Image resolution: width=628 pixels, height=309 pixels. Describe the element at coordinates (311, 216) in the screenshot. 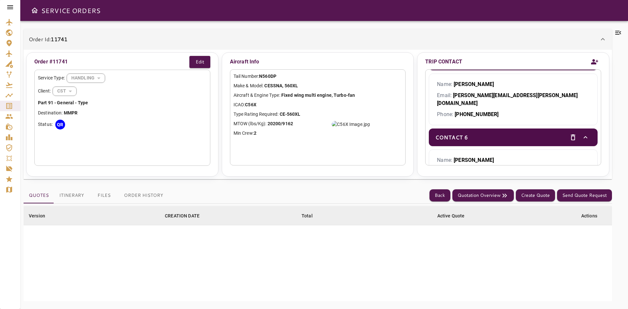

I see `span: Total` at that location.